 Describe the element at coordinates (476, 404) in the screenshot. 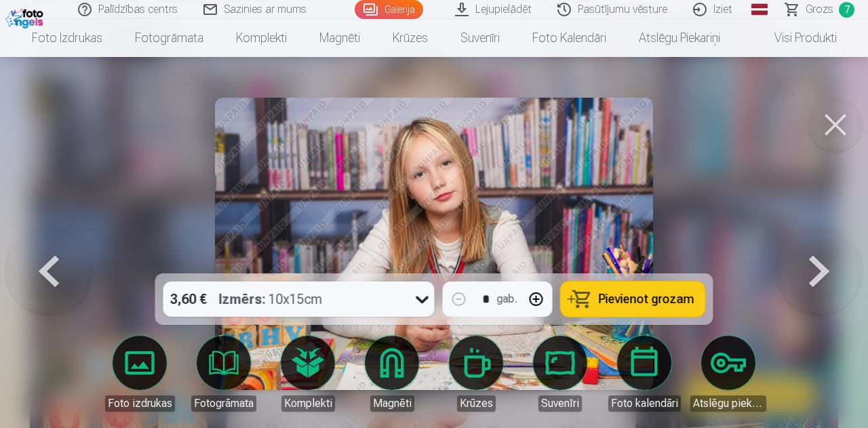

I see `div: Krūzes` at that location.